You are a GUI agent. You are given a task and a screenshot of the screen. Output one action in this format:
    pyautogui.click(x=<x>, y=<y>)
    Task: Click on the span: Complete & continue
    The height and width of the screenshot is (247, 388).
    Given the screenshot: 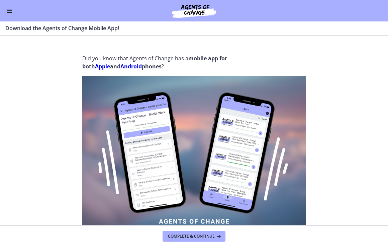 What is the action you would take?
    pyautogui.click(x=191, y=236)
    